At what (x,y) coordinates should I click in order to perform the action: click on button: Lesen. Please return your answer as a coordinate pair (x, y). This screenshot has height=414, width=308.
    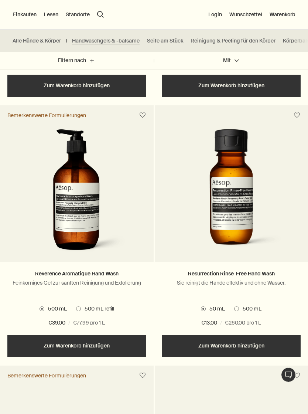
    Looking at the image, I should click on (51, 14).